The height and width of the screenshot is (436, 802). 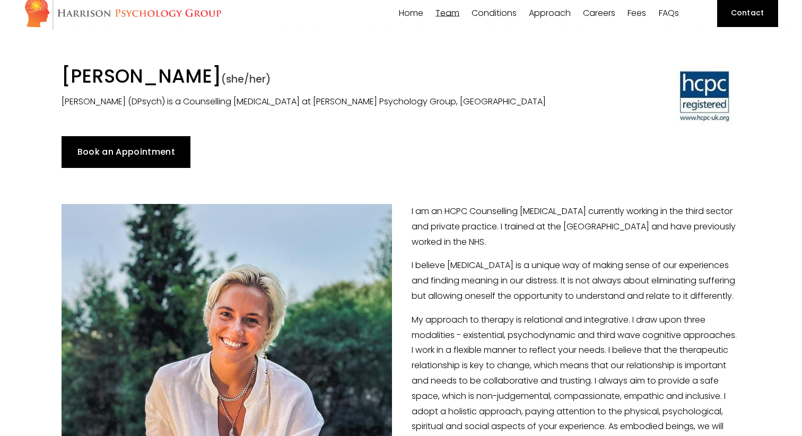 What do you see at coordinates (636, 13) in the screenshot?
I see `a: Fees` at bounding box center [636, 13].